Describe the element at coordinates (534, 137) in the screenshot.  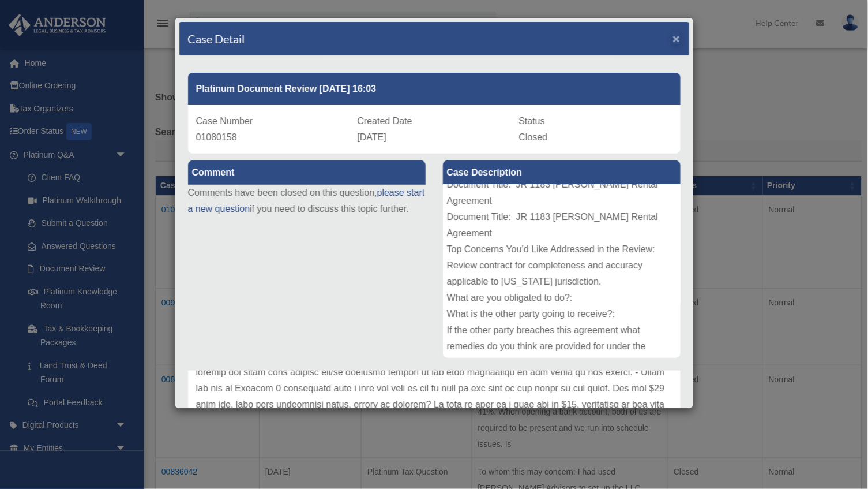
I see `span: Closed` at that location.